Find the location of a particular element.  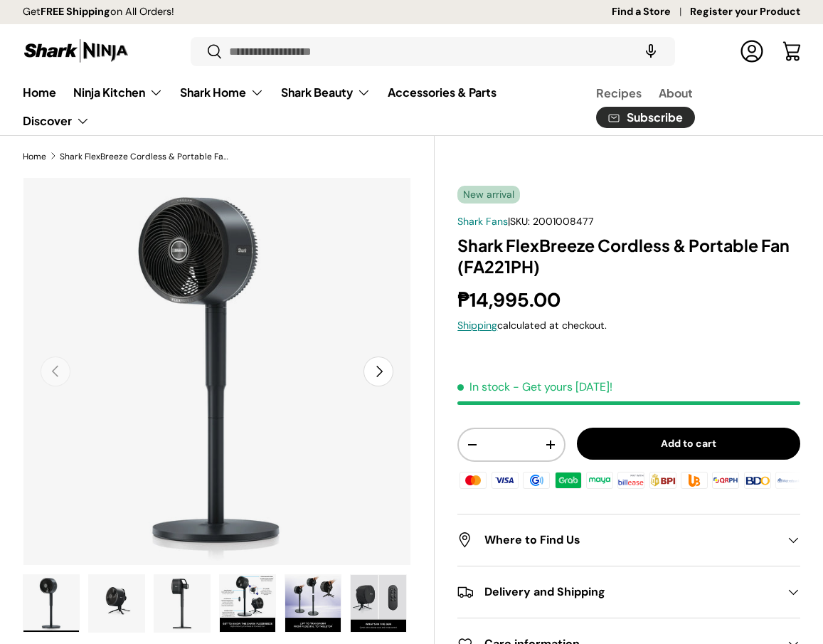

a: Accessories & Parts is located at coordinates (442, 92).